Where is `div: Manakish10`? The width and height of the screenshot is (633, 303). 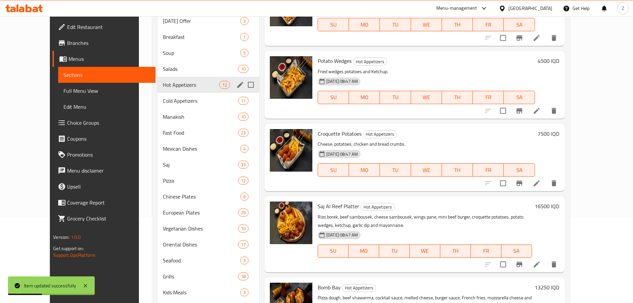
div: Manakish10 is located at coordinates (208, 117).